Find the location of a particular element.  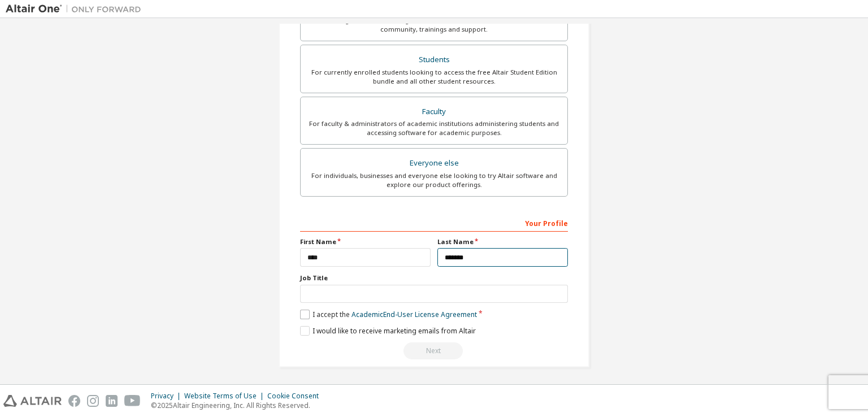

div: For currently enrolled students looking to access the free Altair Student Edition bundle and all ... is located at coordinates (434, 77).